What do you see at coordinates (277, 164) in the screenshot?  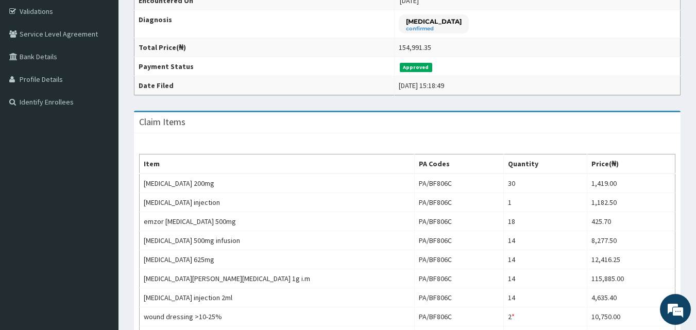 I see `th: Item` at bounding box center [277, 164].